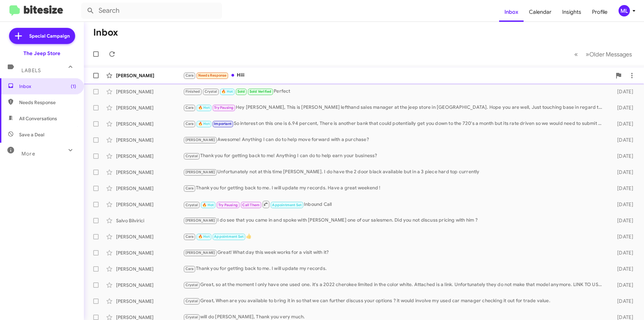 This screenshot has width=644, height=320. I want to click on span: (1), so click(73, 86).